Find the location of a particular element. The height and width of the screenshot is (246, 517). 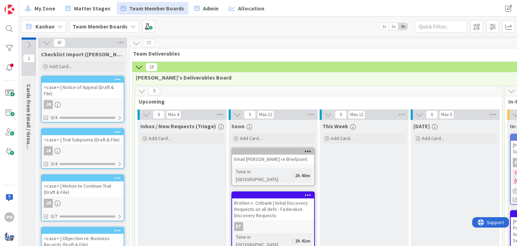

span: Cards from Email / Group Triage is located at coordinates (29, 124).